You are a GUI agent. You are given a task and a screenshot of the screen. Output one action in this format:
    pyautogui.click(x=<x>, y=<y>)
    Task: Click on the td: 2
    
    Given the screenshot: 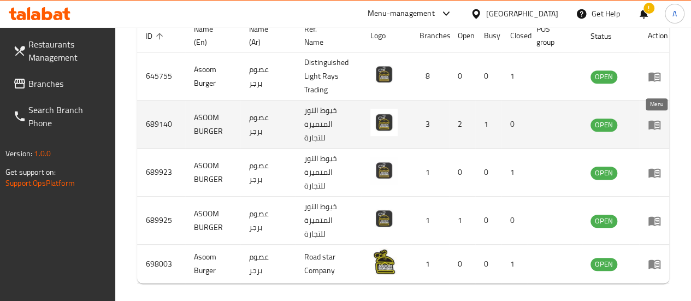 What is the action you would take?
    pyautogui.click(x=462, y=125)
    